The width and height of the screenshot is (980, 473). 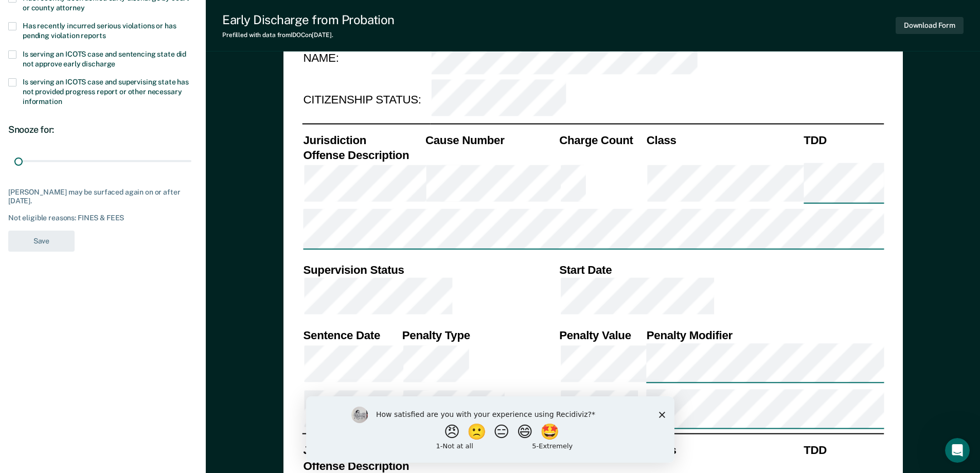 What do you see at coordinates (308, 20) in the screenshot?
I see `div: Early Discharge from Probation` at bounding box center [308, 20].